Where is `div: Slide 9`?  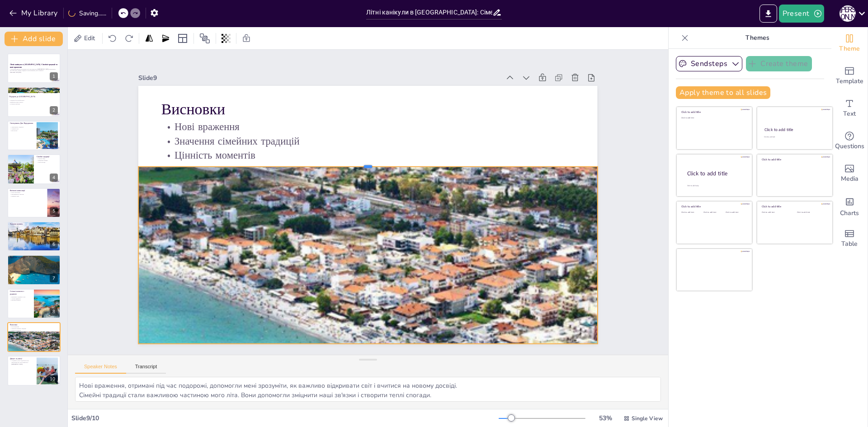
div: Slide 9 is located at coordinates (332, 73).